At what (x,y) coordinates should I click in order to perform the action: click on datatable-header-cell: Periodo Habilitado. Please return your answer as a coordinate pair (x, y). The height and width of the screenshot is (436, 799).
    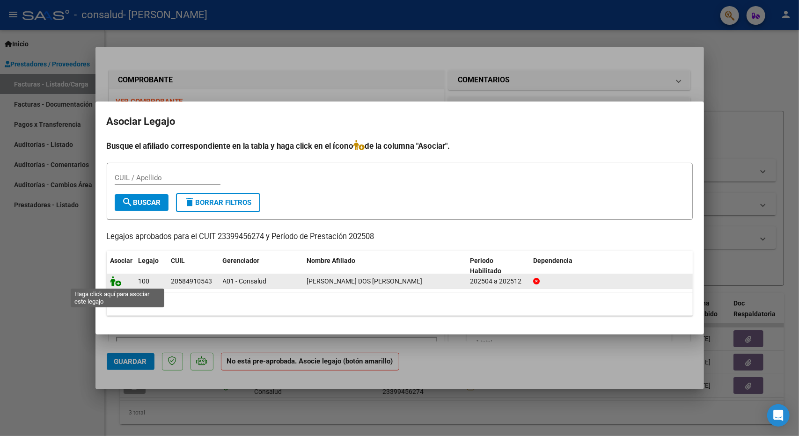
    Looking at the image, I should click on (498, 266).